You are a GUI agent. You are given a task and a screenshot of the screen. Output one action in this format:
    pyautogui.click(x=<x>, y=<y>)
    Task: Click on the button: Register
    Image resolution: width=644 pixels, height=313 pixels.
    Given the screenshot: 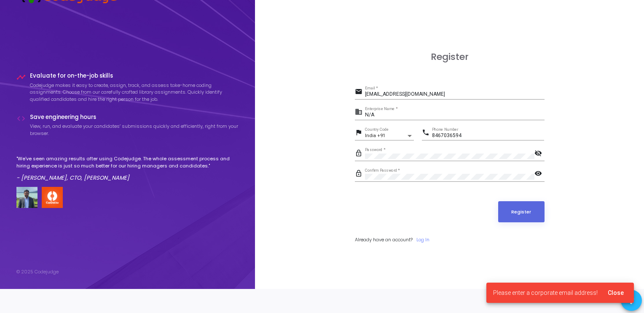 What is the action you would take?
    pyautogui.click(x=522, y=212)
    